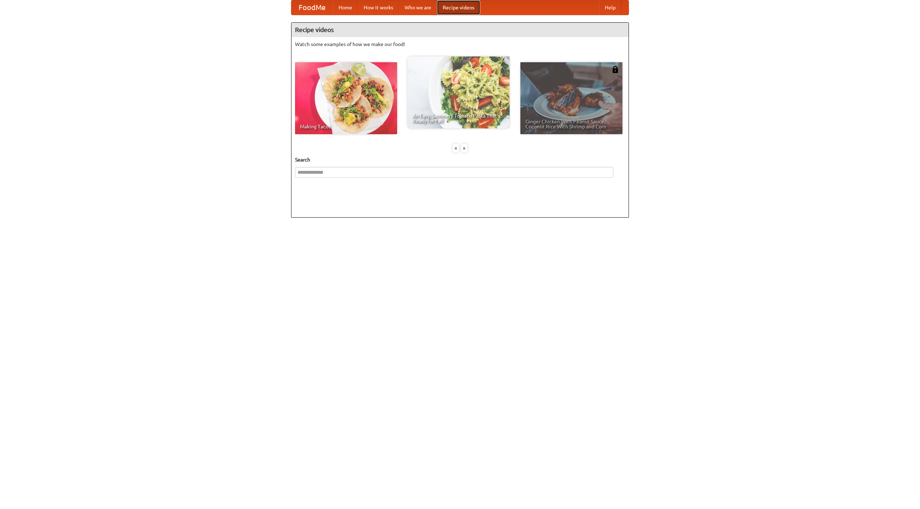  What do you see at coordinates (459, 92) in the screenshot?
I see `a: An Easy, Summery Tomato Pasta That's Ready for Fall` at bounding box center [459, 92].